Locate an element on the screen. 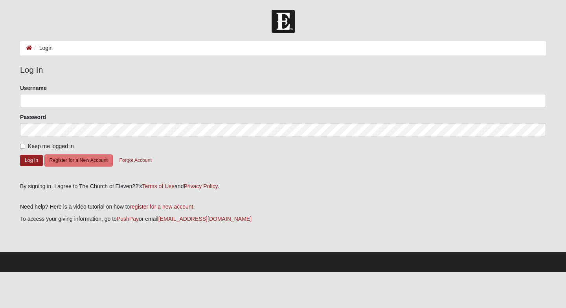  a: Privacy Policy is located at coordinates (200, 186).